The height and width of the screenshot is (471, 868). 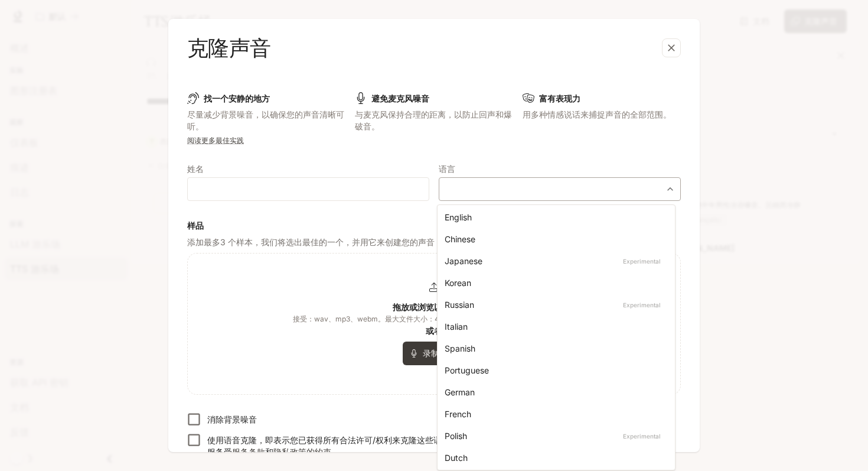 I want to click on div: Italian, so click(x=554, y=326).